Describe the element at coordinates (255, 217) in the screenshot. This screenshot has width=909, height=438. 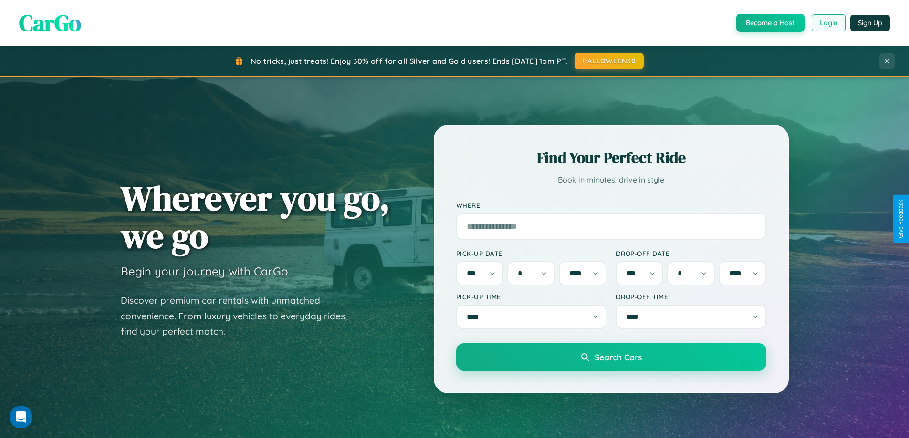
I see `h1: Wherever you go, we go` at that location.